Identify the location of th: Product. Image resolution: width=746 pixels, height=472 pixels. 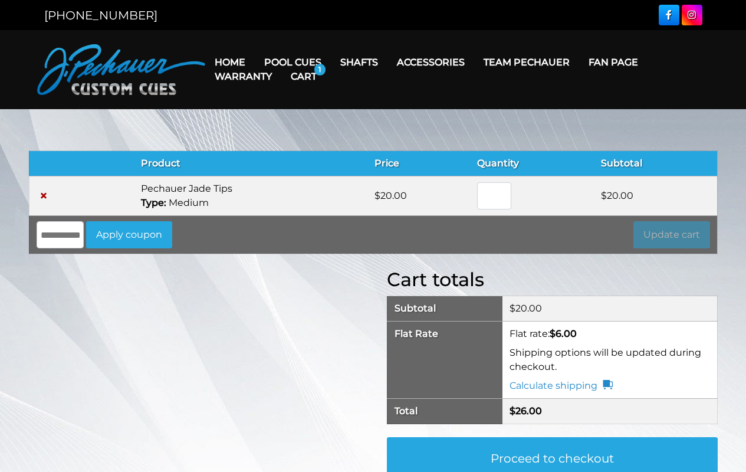
(251, 163).